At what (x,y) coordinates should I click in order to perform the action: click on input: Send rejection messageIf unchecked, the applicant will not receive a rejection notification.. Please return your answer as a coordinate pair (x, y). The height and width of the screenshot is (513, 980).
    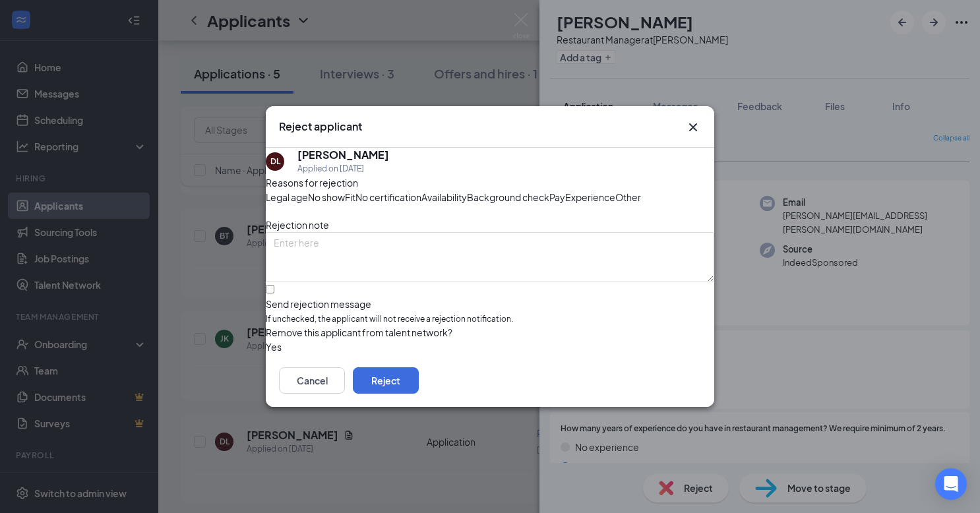
    Looking at the image, I should click on (270, 289).